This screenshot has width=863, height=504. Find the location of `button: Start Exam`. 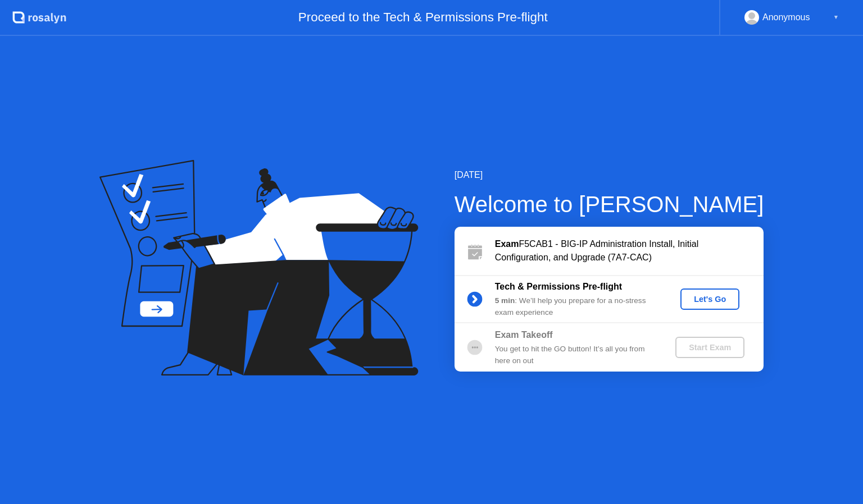

button: Start Exam is located at coordinates (710, 348).